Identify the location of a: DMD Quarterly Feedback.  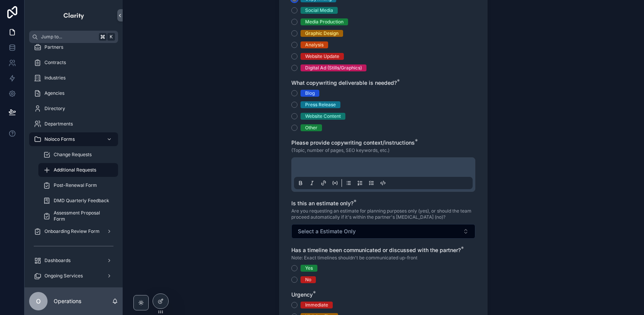
(78, 201).